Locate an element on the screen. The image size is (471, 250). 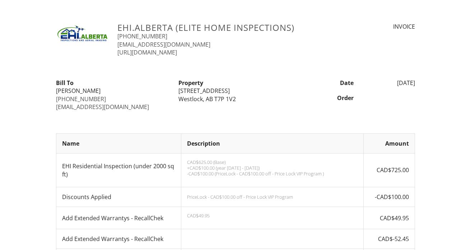
strong: Property is located at coordinates (191, 83).